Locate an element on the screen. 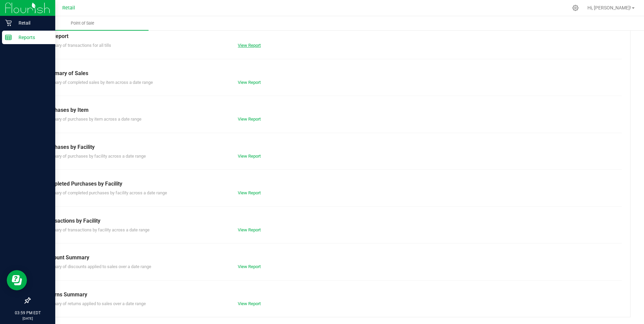  div: Summary of Sales is located at coordinates (330, 73).